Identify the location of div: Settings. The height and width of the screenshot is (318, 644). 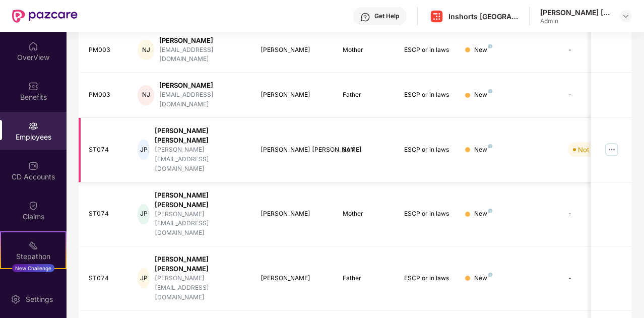
(40, 299).